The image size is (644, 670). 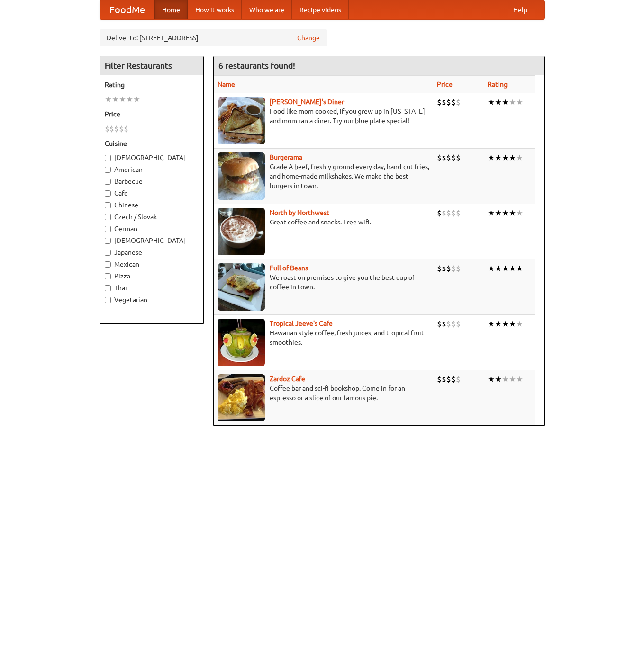 What do you see at coordinates (323, 282) in the screenshot?
I see `p: We roast on premises to give you the best cup of coffee in town.` at bounding box center [323, 282].